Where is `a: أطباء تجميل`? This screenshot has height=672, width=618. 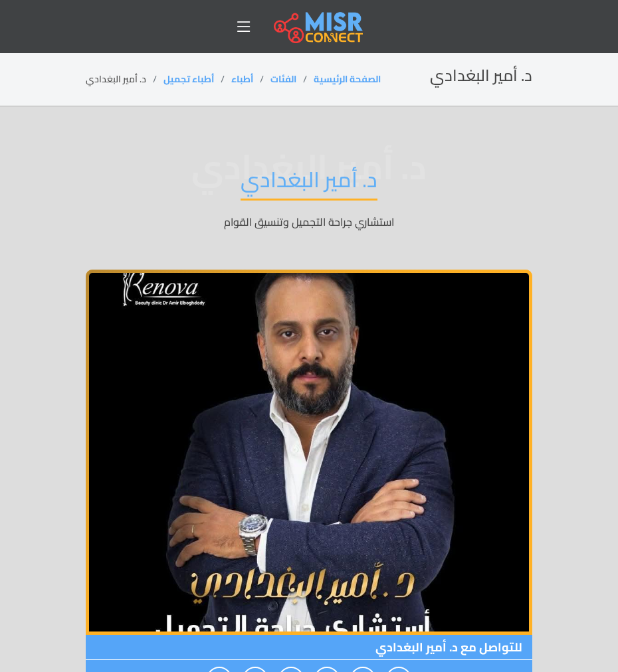
a: أطباء تجميل is located at coordinates (189, 79).